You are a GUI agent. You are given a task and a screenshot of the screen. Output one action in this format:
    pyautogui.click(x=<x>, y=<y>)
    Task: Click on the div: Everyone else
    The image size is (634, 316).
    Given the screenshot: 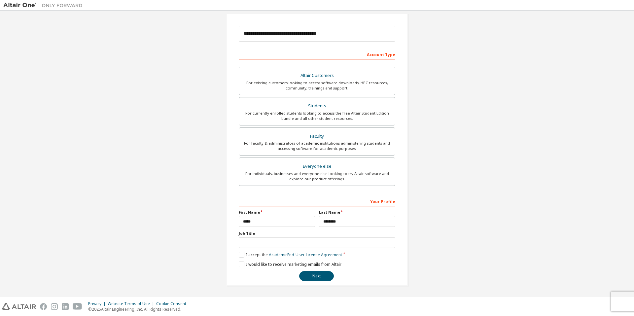 What is the action you would take?
    pyautogui.click(x=317, y=166)
    